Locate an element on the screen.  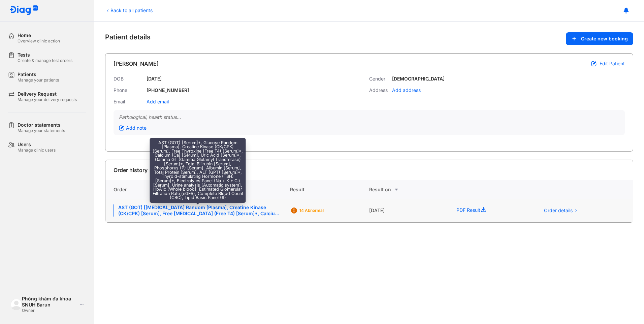
div: Pathological, health status... is located at coordinates (369, 117).